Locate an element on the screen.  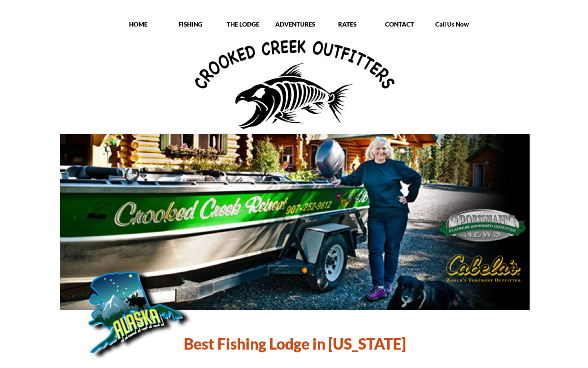
p: ADVENTURES is located at coordinates (295, 24).